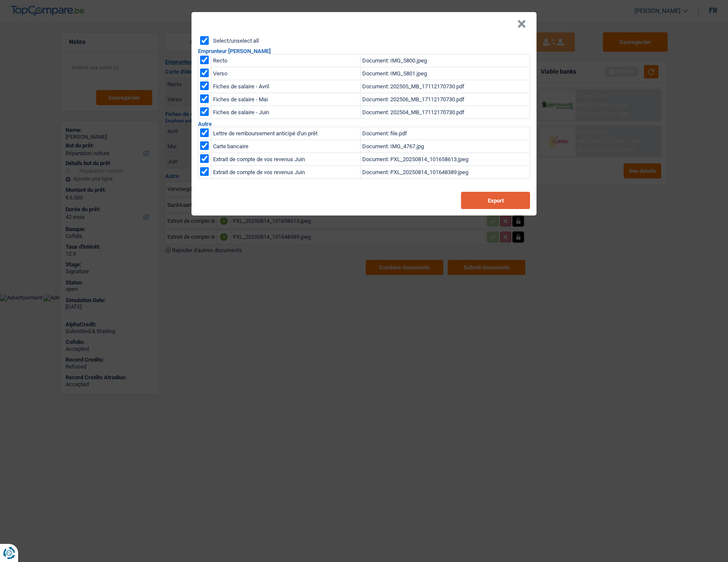 This screenshot has height=562, width=728. I want to click on td: Fiches de salaire - Avril, so click(286, 87).